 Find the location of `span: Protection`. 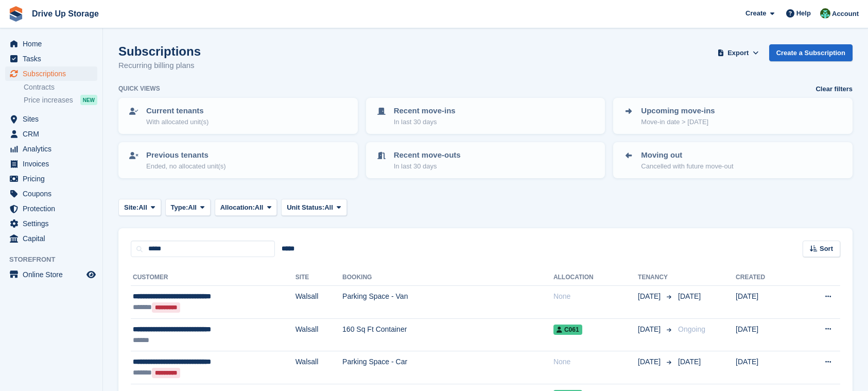

span: Protection is located at coordinates (54, 209).